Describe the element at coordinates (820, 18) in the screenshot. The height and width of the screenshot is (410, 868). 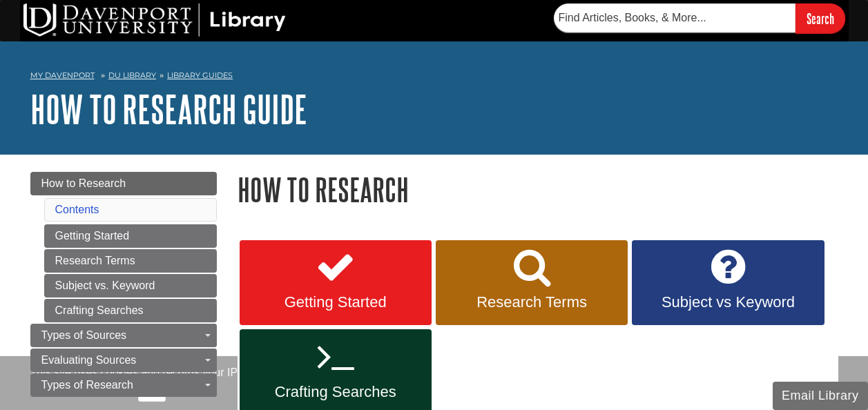
I see `input: Search` at that location.